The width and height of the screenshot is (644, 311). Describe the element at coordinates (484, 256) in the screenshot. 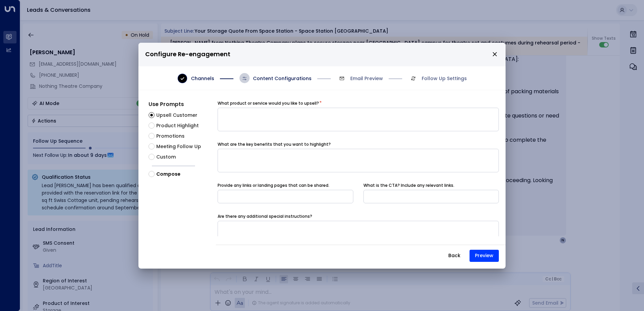

I see `button: Preview` at that location.